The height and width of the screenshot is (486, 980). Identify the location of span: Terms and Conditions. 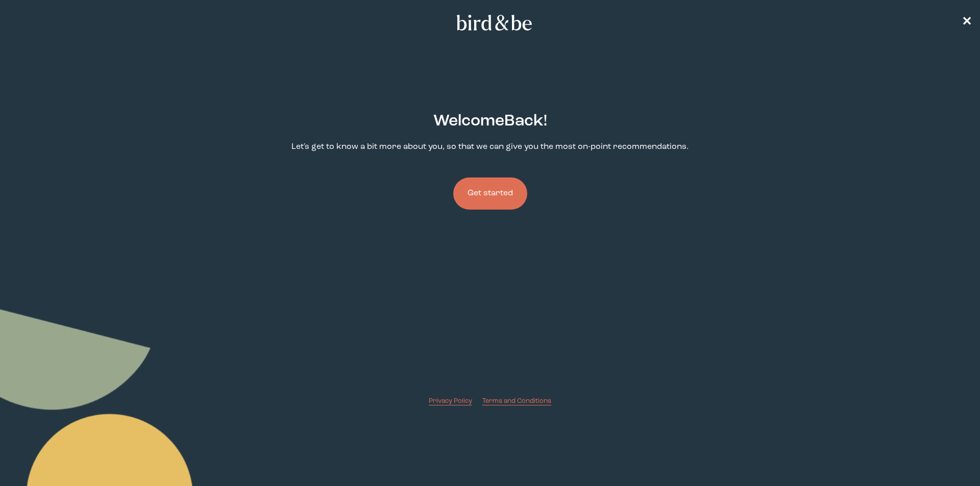
(516, 401).